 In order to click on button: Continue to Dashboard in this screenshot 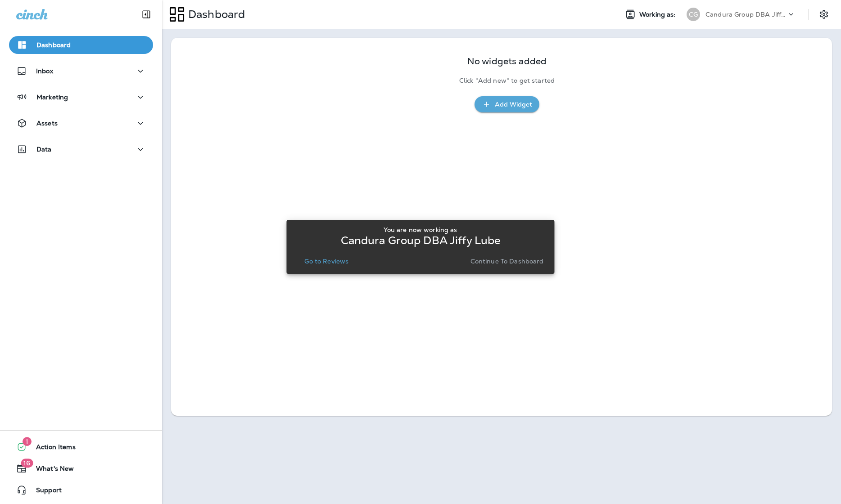, I will do `click(507, 261)`.